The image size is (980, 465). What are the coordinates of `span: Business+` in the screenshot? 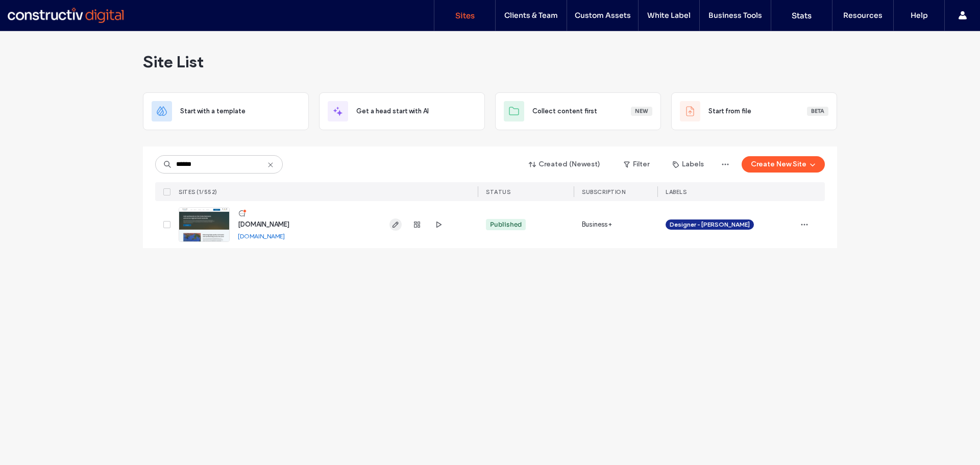 It's located at (597, 224).